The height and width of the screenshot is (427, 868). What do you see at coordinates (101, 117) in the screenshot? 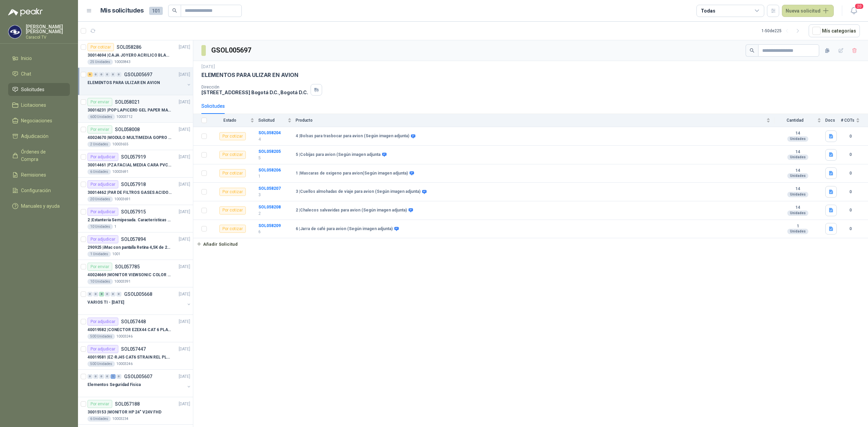
I see `div: 600 Unidades` at bounding box center [101, 117].